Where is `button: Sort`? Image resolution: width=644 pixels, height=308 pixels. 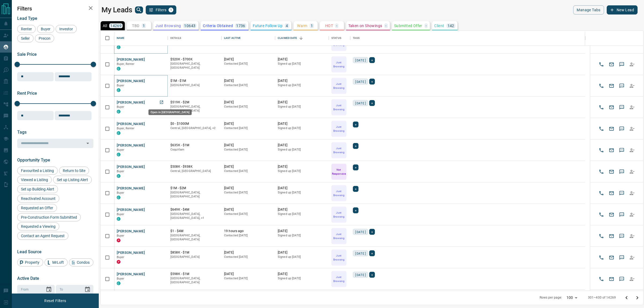
button: Sort is located at coordinates (301, 38).